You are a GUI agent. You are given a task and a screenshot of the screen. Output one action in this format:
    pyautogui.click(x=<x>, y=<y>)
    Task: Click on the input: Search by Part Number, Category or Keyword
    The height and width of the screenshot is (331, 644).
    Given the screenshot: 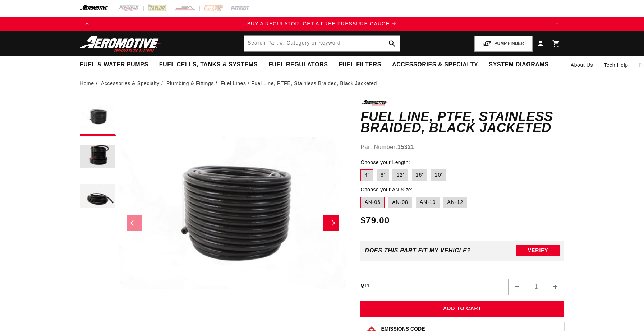 What is the action you would take?
    pyautogui.click(x=322, y=43)
    